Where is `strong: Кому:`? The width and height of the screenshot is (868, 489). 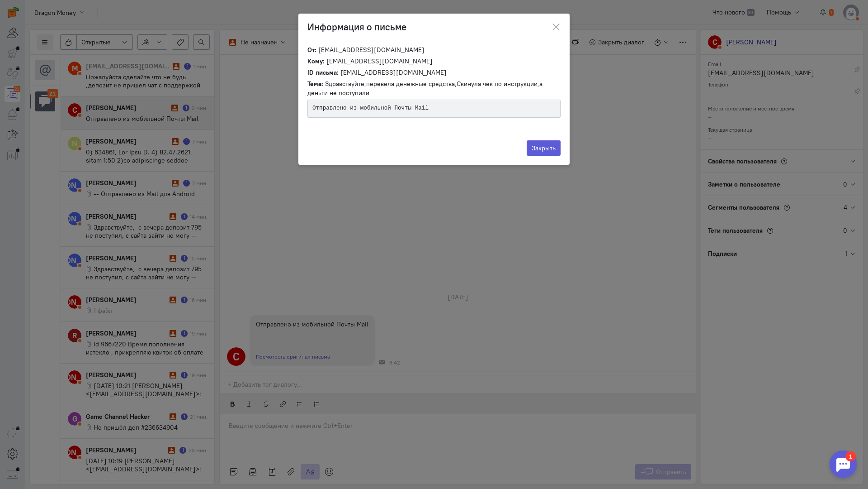
strong: Кому: is located at coordinates (316, 61).